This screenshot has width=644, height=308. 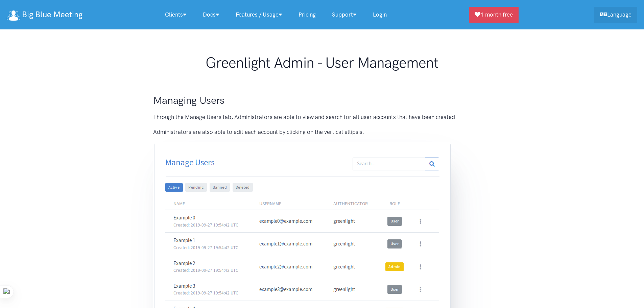 What do you see at coordinates (322, 63) in the screenshot?
I see `h1: Greenlight Admin - User Management` at bounding box center [322, 63].